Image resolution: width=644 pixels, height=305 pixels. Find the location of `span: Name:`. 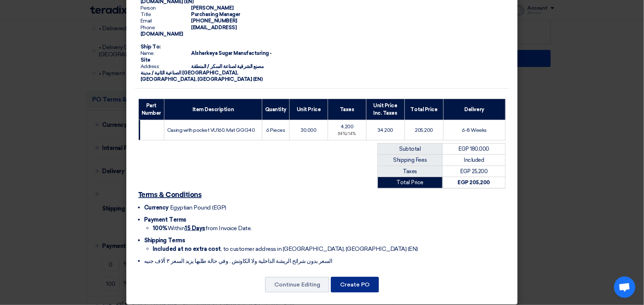

span: Name: is located at coordinates (165, 53).